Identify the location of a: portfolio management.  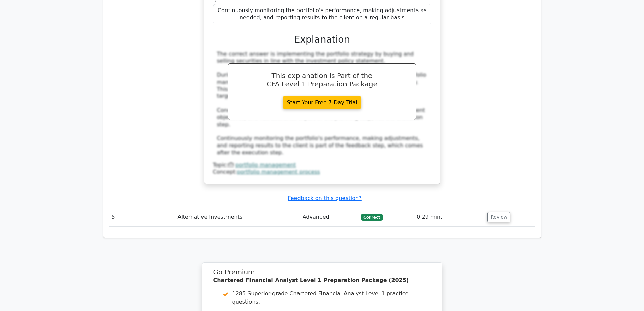
(265, 165).